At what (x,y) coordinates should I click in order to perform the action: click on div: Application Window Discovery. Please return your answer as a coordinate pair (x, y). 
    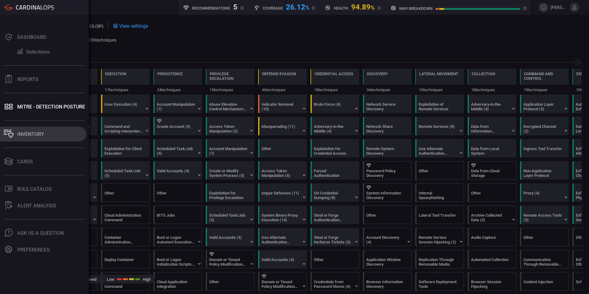
    Looking at the image, I should click on (385, 262).